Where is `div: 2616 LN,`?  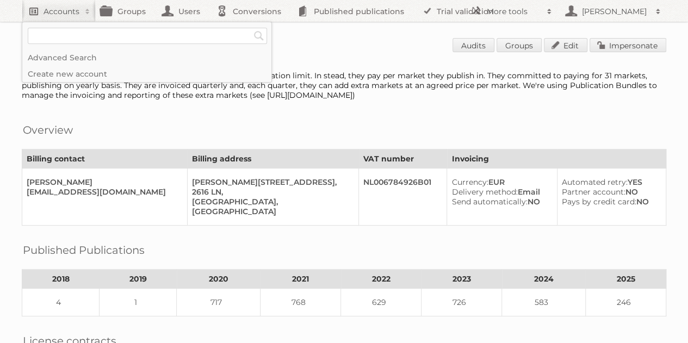
div: 2616 LN, is located at coordinates (271, 192).